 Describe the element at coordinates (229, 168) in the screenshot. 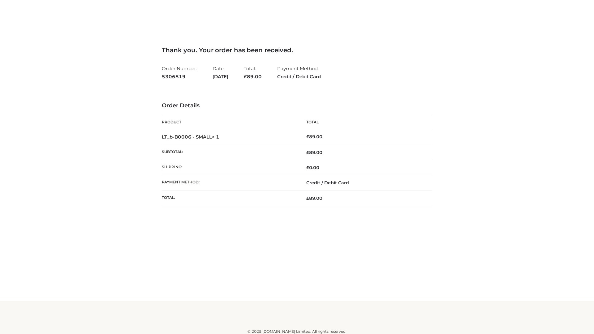

I see `th: Shipping:` at that location.